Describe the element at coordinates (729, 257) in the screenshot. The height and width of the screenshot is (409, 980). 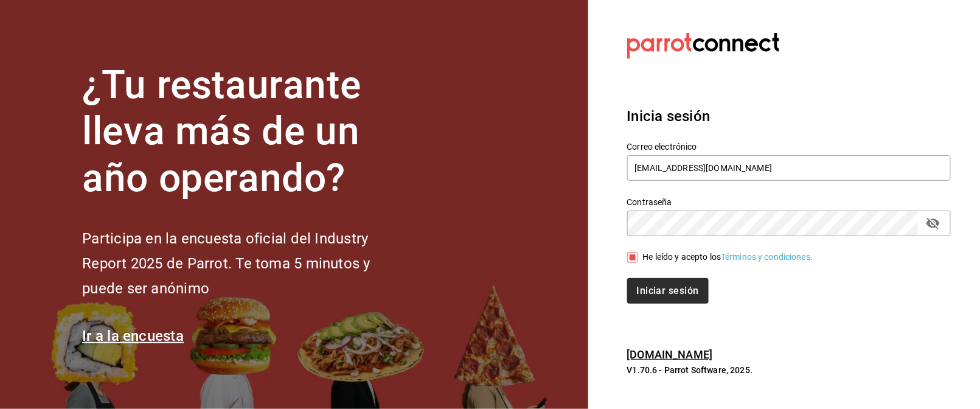
I see `div: He leído y acepto los` at that location.